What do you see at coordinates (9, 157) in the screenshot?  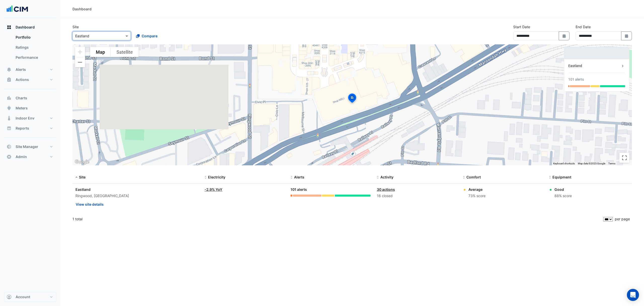 I see `app-icon: Admin` at bounding box center [9, 157].